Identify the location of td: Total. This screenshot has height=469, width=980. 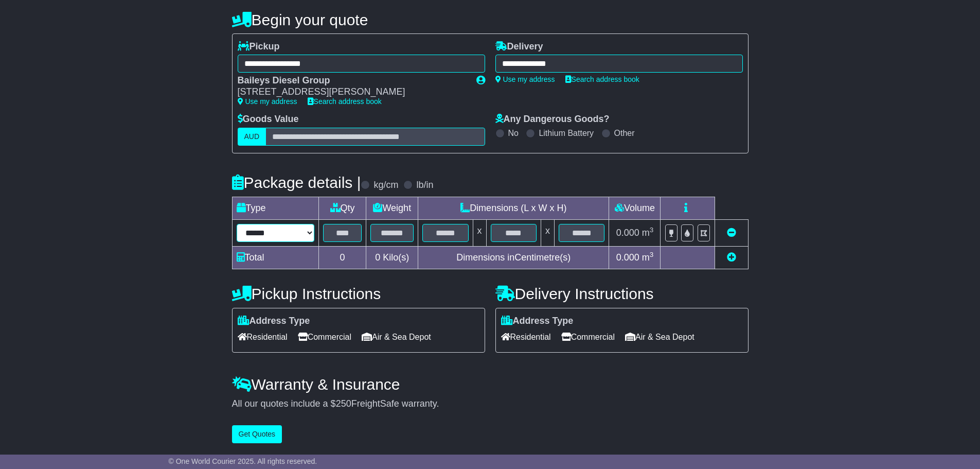
(276, 257).